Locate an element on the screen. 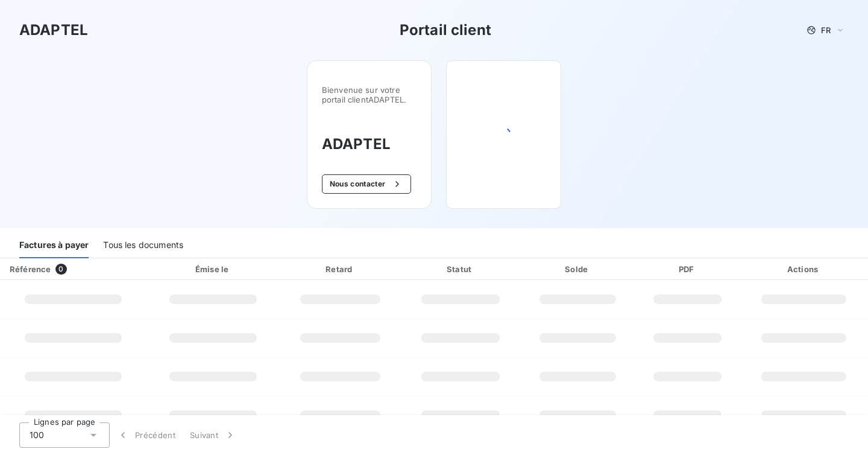 This screenshot has width=868, height=455. button: Suivant is located at coordinates (213, 435).